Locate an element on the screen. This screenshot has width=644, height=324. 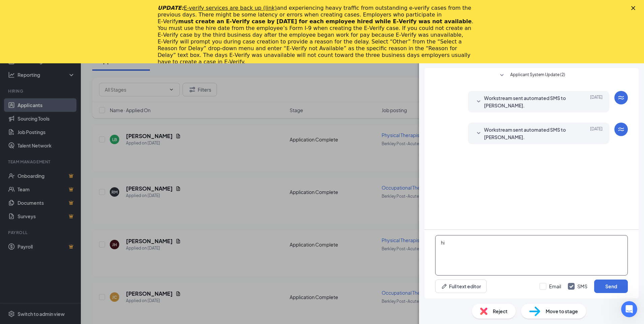
span: Reject is located at coordinates (500, 311).